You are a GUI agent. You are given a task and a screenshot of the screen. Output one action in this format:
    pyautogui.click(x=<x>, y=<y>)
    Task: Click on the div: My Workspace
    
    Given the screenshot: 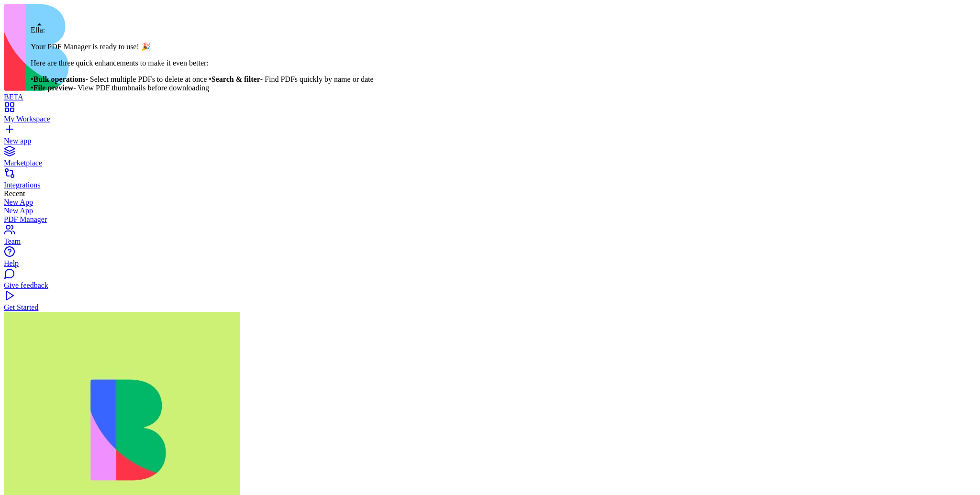 What is the action you would take?
    pyautogui.click(x=490, y=119)
    